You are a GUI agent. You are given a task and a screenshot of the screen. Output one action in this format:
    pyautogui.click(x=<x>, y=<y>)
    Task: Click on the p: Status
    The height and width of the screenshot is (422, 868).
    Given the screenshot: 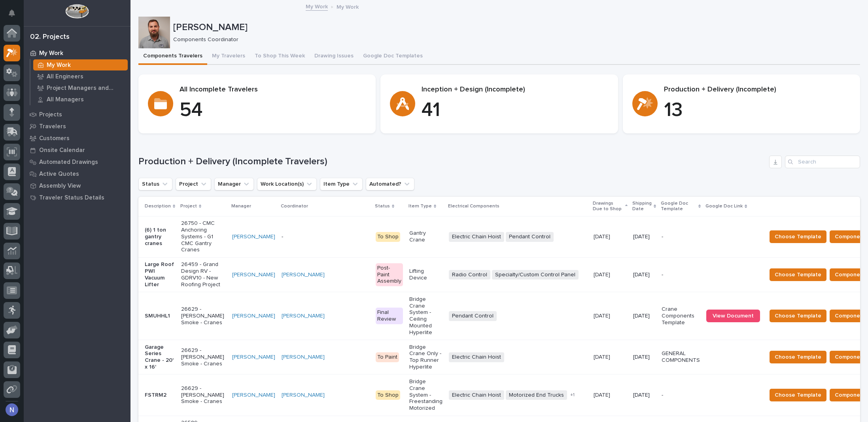 What is the action you would take?
    pyautogui.click(x=383, y=206)
    